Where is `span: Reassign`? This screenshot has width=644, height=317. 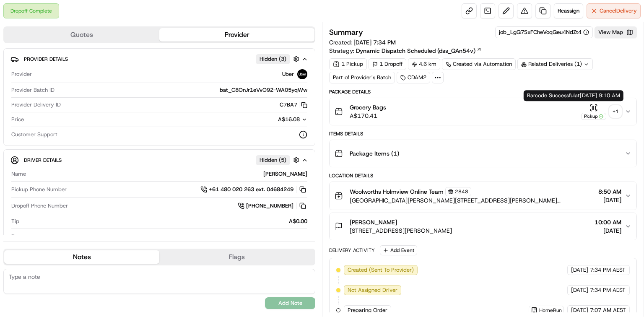
span: Reassign is located at coordinates (568, 11).